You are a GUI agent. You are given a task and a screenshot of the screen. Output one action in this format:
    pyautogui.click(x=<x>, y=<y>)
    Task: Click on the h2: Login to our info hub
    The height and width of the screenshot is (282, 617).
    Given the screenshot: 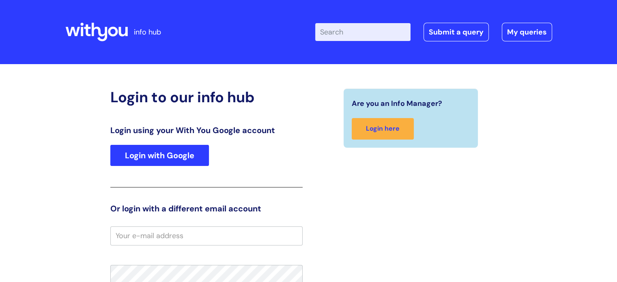 What is the action you would take?
    pyautogui.click(x=206, y=97)
    